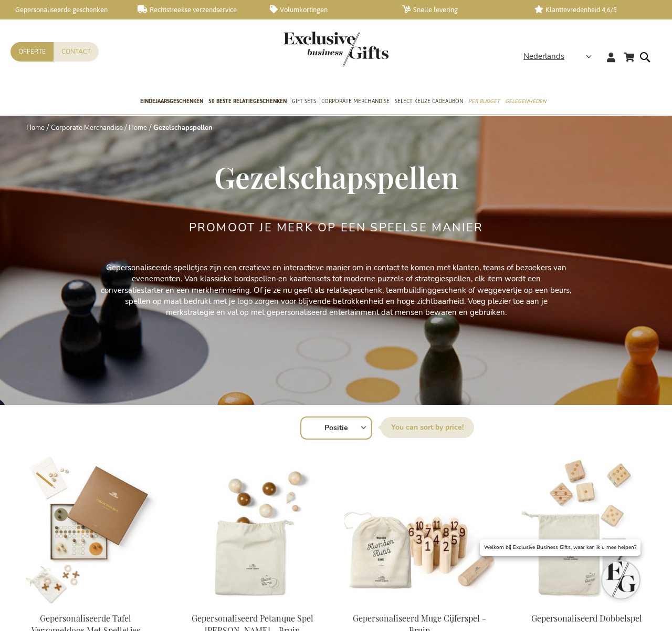 This screenshot has height=631, width=672. I want to click on a: Gelegenheden, so click(526, 102).